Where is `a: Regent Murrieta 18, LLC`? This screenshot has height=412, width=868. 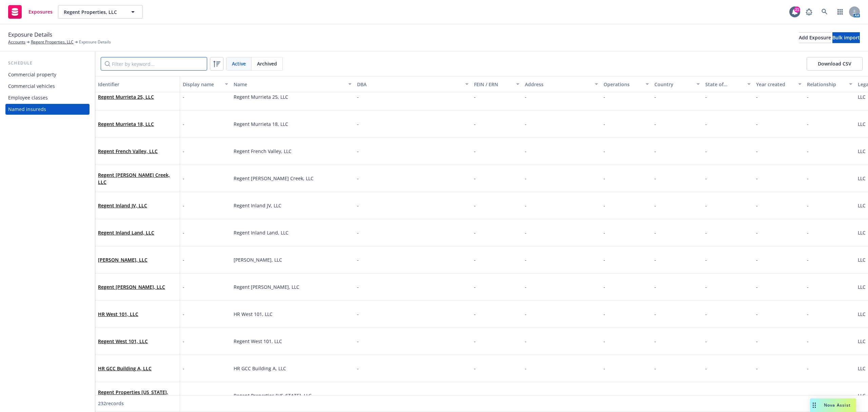 a: Regent Murrieta 18, LLC is located at coordinates (126, 124).